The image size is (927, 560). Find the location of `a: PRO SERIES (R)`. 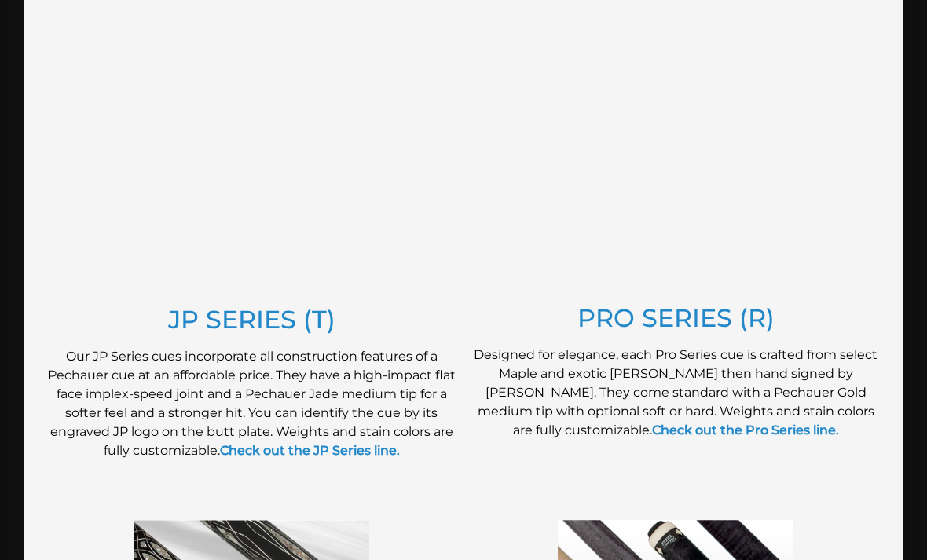

a: PRO SERIES (R) is located at coordinates (676, 318).